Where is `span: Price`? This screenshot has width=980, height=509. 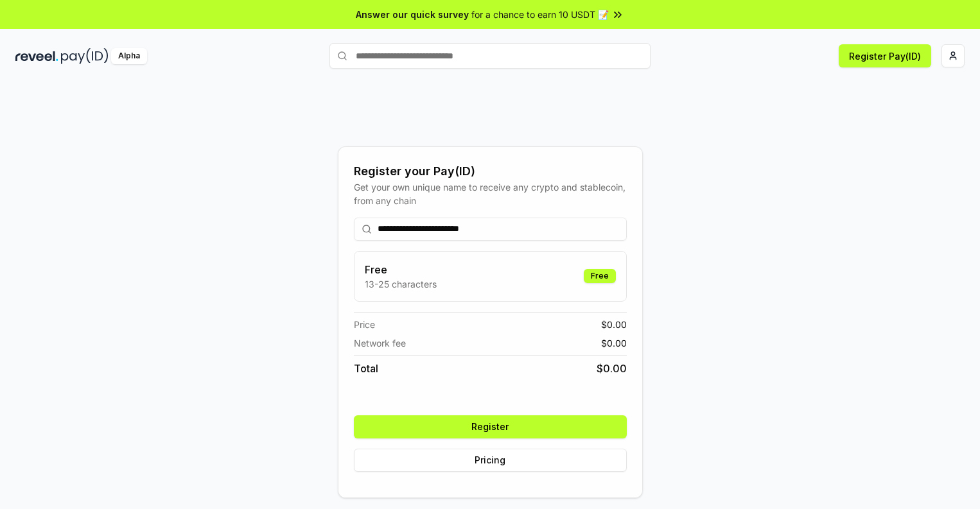 span: Price is located at coordinates (364, 324).